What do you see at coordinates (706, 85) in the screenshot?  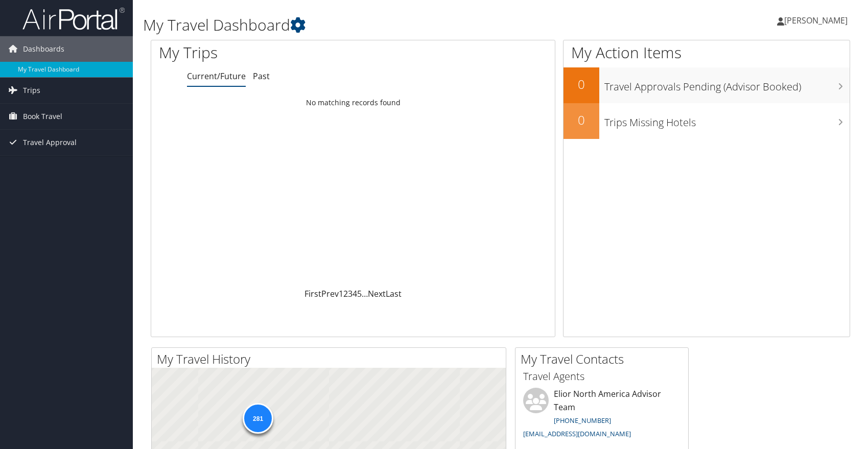 I see `a: 0Travel Approvals Pending (Advisor Booked)` at bounding box center [706, 85].